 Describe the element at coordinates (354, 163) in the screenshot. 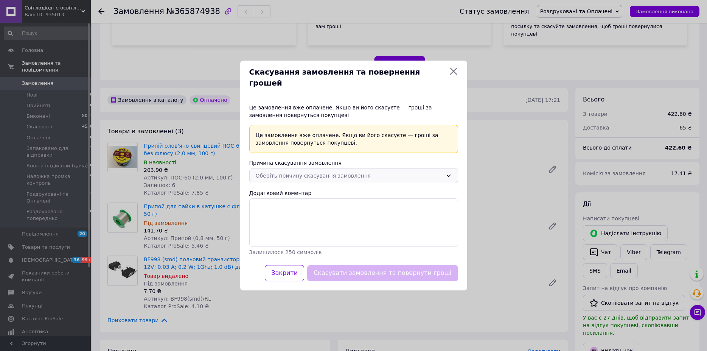

I see `div: Причина скасування замовлення` at that location.